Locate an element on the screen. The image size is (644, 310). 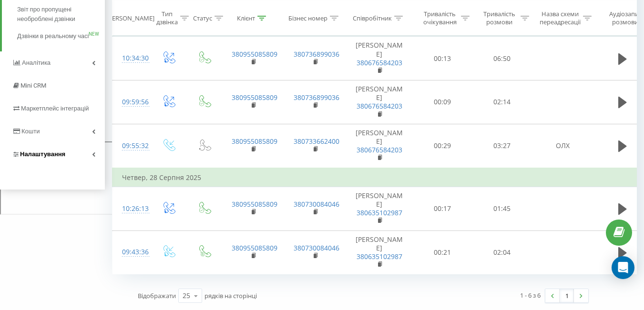
td: 01:45 is located at coordinates (502, 209).